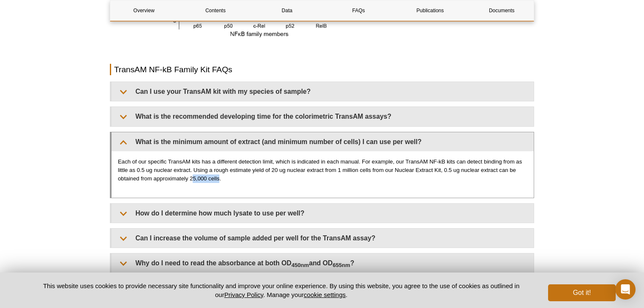 Image resolution: width=644 pixels, height=308 pixels. I want to click on a: Privacy Policy, so click(244, 294).